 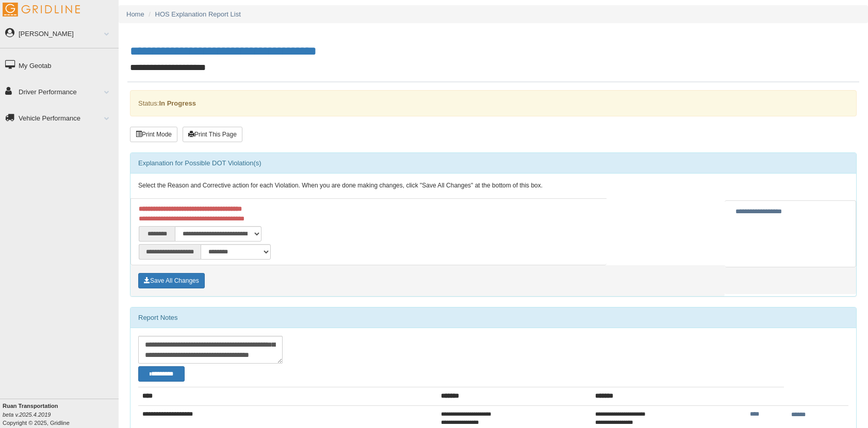 I want to click on i: beta v.2025.4.2019, so click(x=26, y=414).